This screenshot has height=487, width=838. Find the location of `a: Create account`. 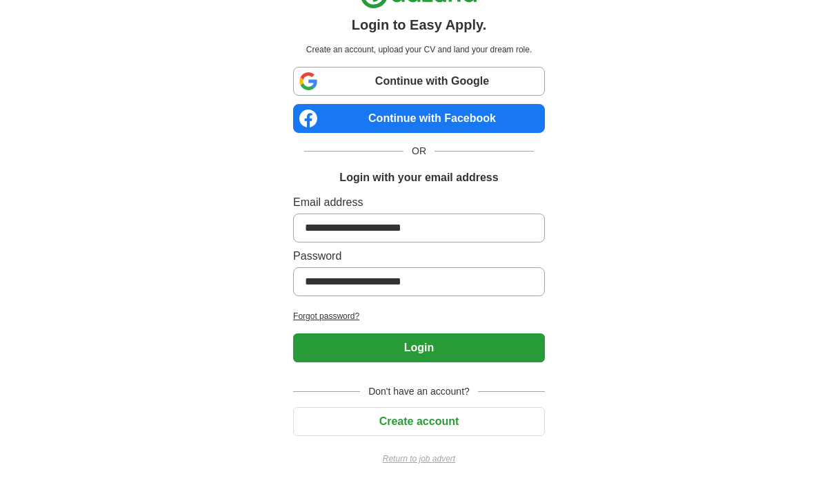

a: Create account is located at coordinates (418, 421).